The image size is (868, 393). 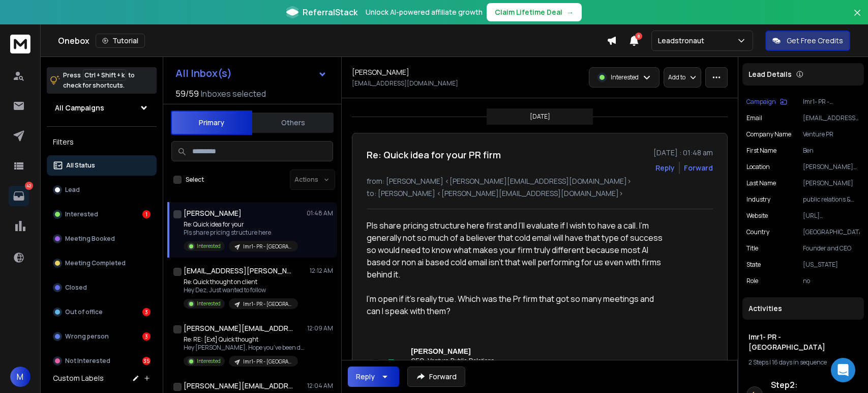 I want to click on p: 01:48 AM, so click(x=320, y=213).